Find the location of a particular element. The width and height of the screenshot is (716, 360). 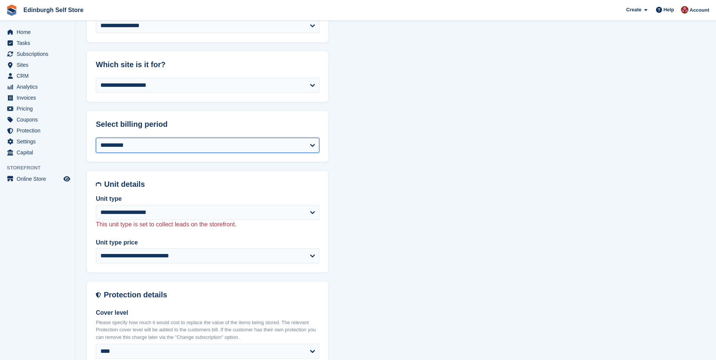

span: Account is located at coordinates (700, 10).